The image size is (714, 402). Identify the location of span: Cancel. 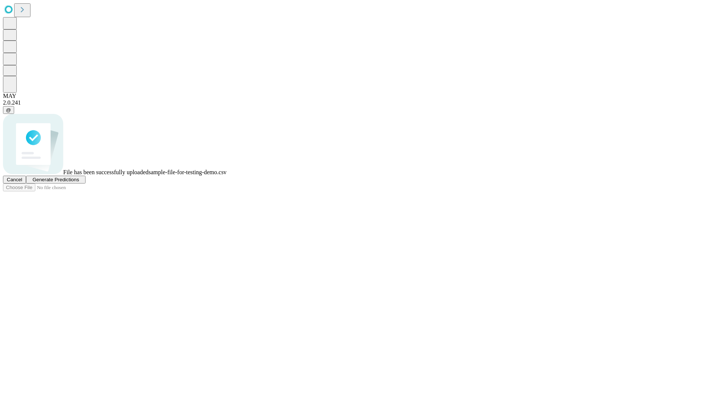
(15, 179).